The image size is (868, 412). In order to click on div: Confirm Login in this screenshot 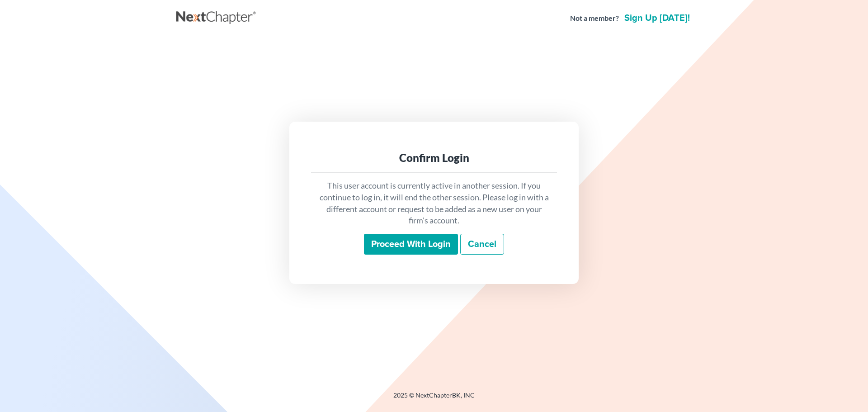, I will do `click(434, 158)`.